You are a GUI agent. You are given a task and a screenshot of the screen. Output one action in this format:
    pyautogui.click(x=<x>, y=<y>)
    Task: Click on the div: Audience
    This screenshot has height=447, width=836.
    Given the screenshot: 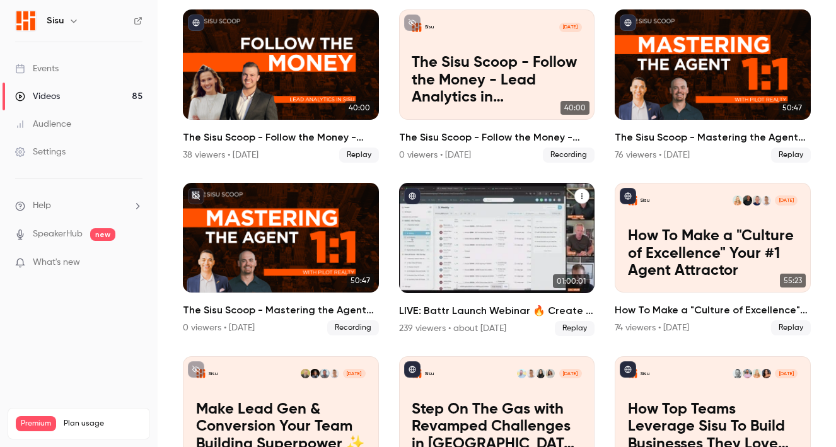 What is the action you would take?
    pyautogui.click(x=43, y=124)
    